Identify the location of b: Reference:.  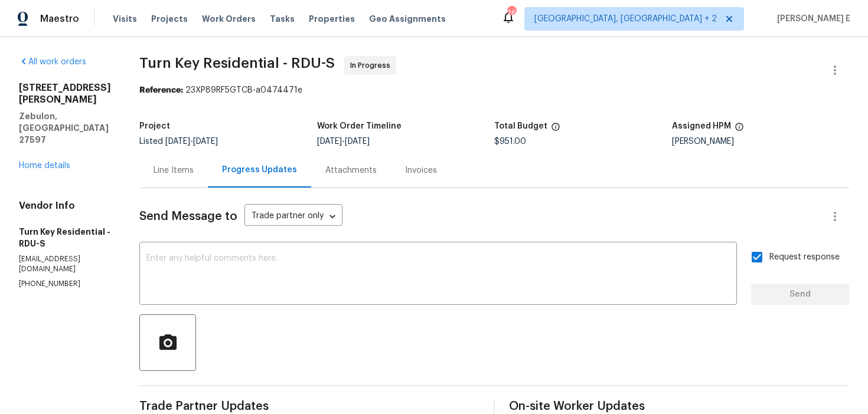
(161, 90).